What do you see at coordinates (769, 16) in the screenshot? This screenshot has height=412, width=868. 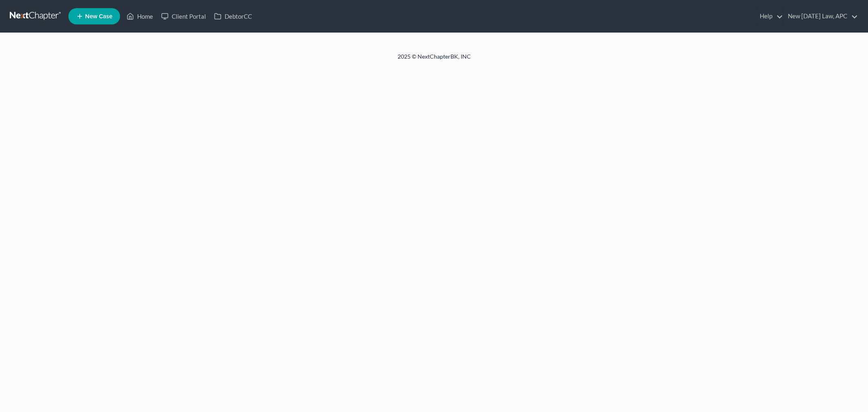 I see `a: Help` at bounding box center [769, 16].